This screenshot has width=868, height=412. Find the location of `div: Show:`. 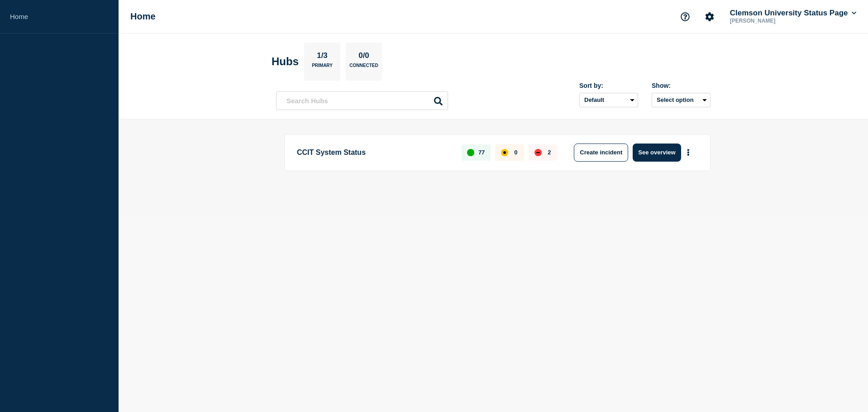

div: Show: is located at coordinates (681, 86).